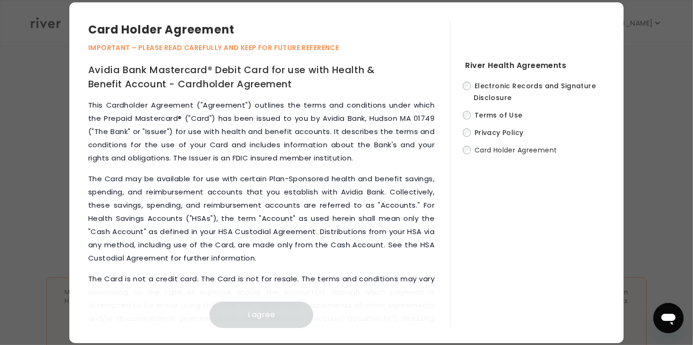  Describe the element at coordinates (536, 66) in the screenshot. I see `h4: River Health Agreements` at that location.